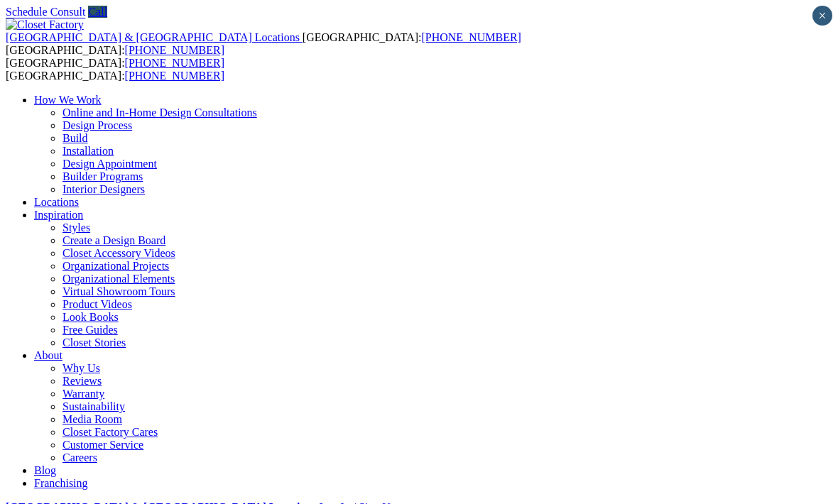 The width and height of the screenshot is (838, 504). Describe the element at coordinates (67, 99) in the screenshot. I see `a: How We Work` at that location.